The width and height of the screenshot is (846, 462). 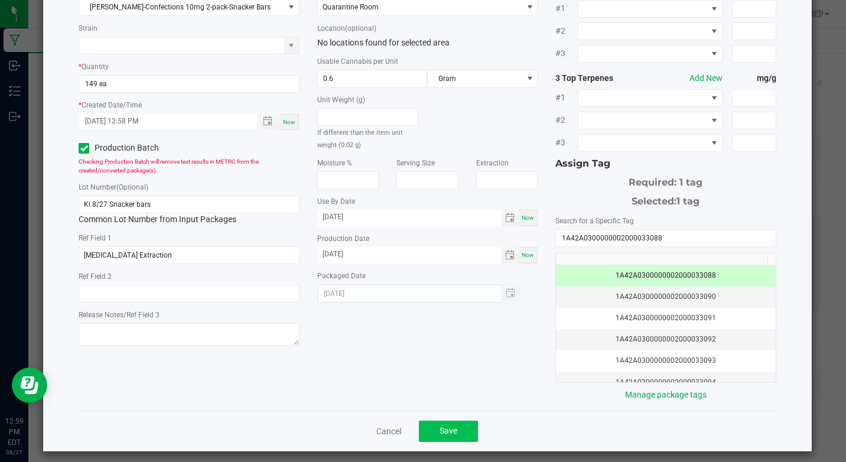 I want to click on label: Usable Cannabis per Unit, so click(x=357, y=61).